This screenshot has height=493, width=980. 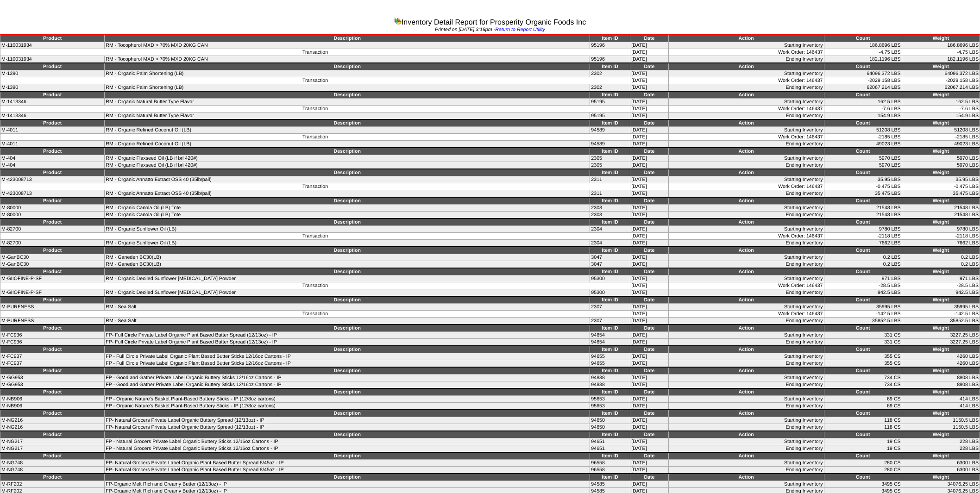 What do you see at coordinates (941, 343) in the screenshot?
I see `td: 3227.25 LBS` at bounding box center [941, 343].